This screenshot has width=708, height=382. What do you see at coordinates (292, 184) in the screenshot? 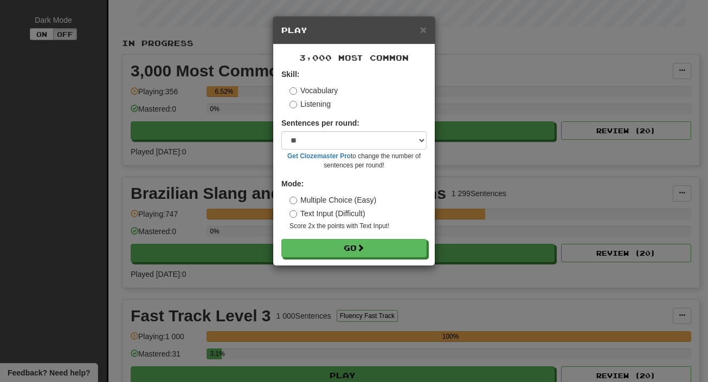
I see `strong: Mode:` at bounding box center [292, 184].